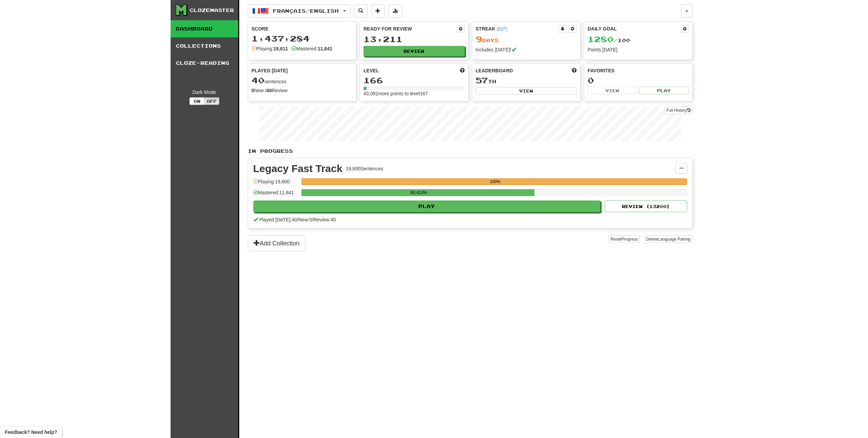  I want to click on div: 19,600 Sentences, so click(364, 169).